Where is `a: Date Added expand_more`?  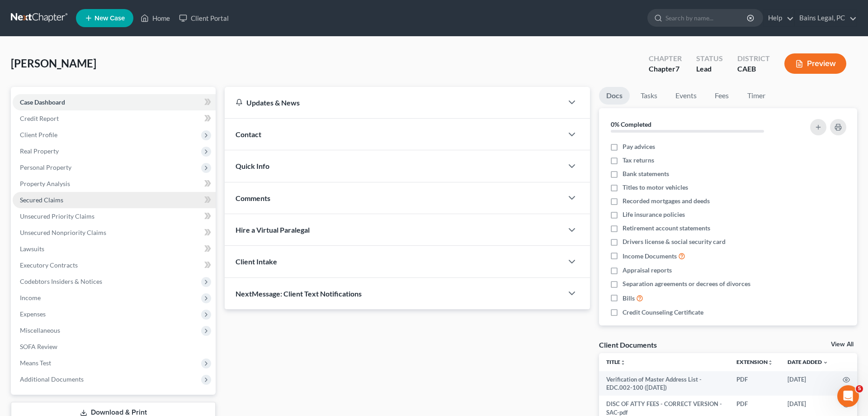
a: Date Added expand_more is located at coordinates (808, 362).